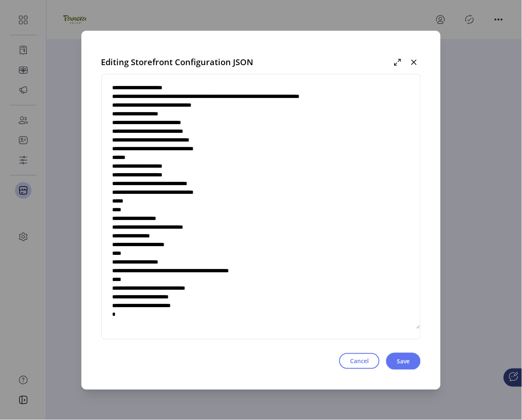 This screenshot has width=522, height=420. What do you see at coordinates (359, 361) in the screenshot?
I see `span: Cancel` at bounding box center [359, 361].